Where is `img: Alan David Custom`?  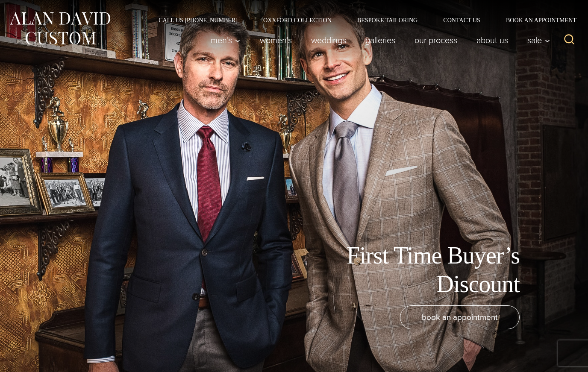 img: Alan David Custom is located at coordinates (60, 28).